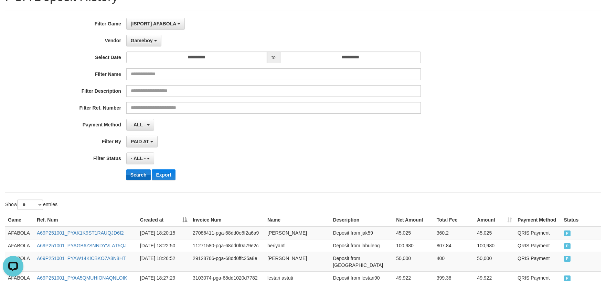 This screenshot has width=606, height=282. I want to click on th: Invoice Num, so click(227, 220).